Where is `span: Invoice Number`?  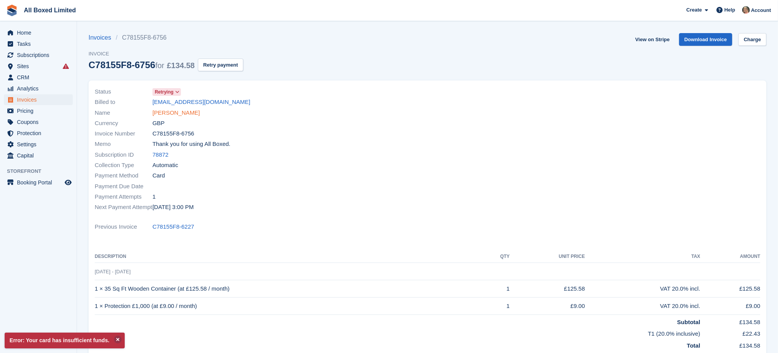 span: Invoice Number is located at coordinates (124, 134).